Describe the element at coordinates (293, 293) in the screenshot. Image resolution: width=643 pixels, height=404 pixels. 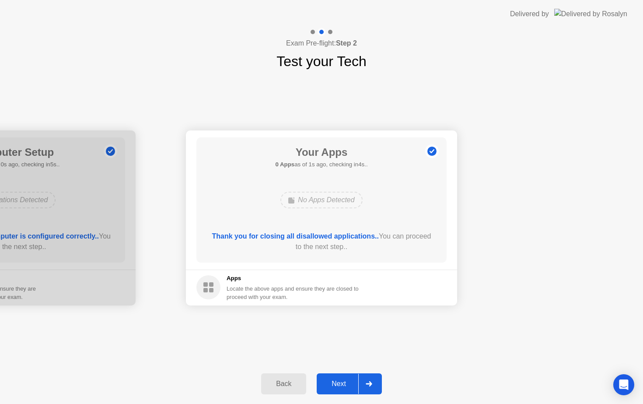
I see `div: Locate the above apps and ensure they are closed to proceed with your exam.` at that location.